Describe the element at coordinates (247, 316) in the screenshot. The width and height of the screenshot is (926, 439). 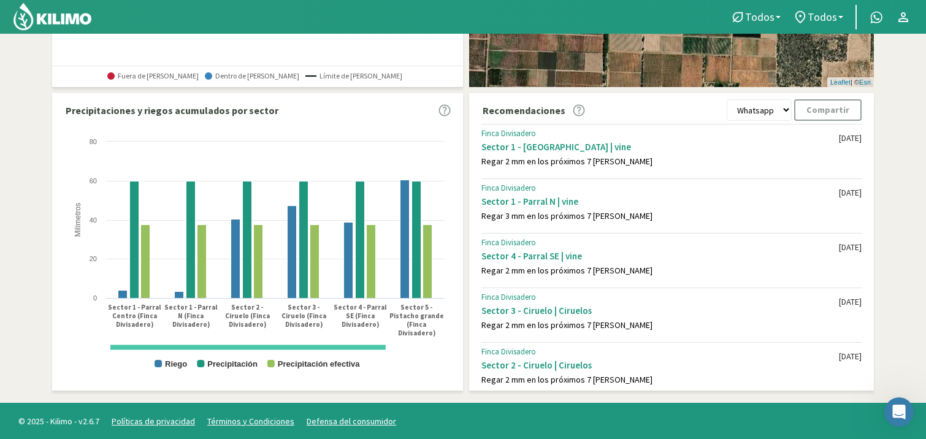
I see `text: Sector 2 - Ciruelo (Finca Divisadero)` at that location.